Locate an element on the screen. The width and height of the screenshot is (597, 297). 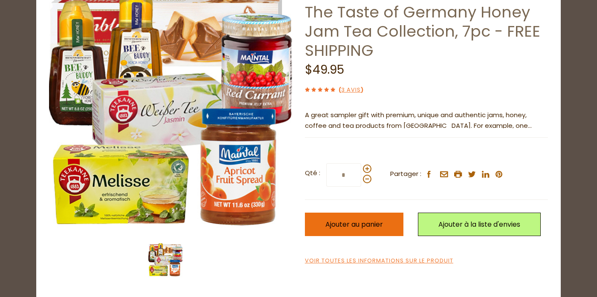
a: 3 avis is located at coordinates (351, 90).